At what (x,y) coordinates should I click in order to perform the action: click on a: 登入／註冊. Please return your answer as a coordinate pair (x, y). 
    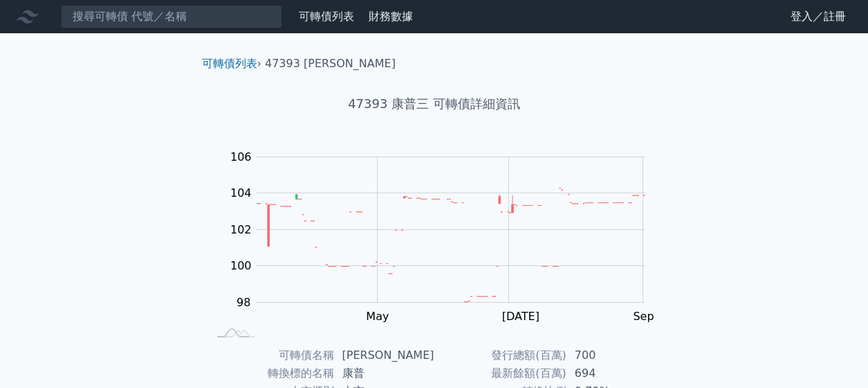
    Looking at the image, I should click on (818, 17).